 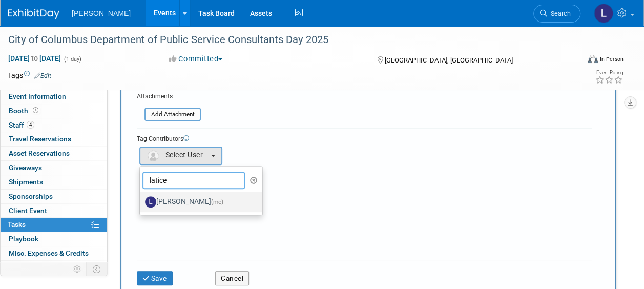 What do you see at coordinates (25, 111) in the screenshot?
I see `span: Booth` at bounding box center [25, 111].